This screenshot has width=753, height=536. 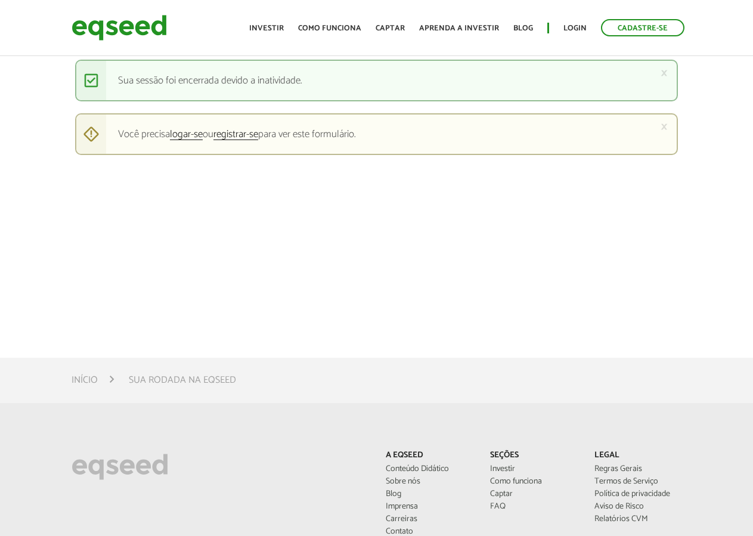 I want to click on a: Conteúdo Didático, so click(x=429, y=469).